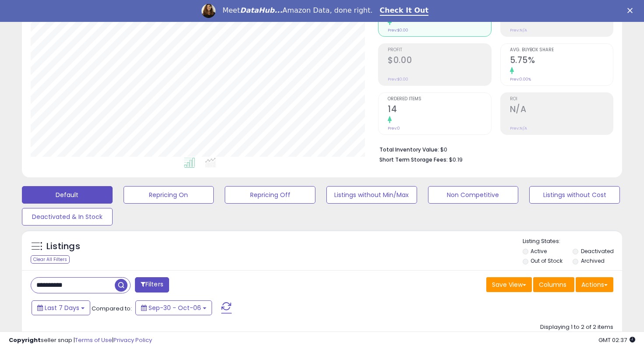 The image size is (644, 349). Describe the element at coordinates (561, 99) in the screenshot. I see `span: ROI` at that location.